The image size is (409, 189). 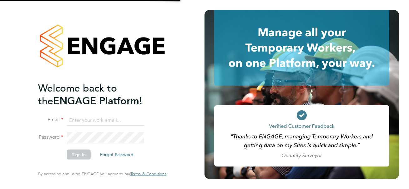 I want to click on input: Enter your work email..., so click(x=105, y=120).